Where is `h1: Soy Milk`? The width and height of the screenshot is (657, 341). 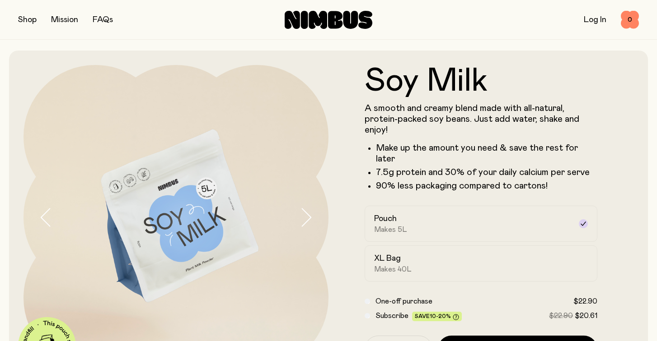 h1: Soy Milk is located at coordinates (481, 81).